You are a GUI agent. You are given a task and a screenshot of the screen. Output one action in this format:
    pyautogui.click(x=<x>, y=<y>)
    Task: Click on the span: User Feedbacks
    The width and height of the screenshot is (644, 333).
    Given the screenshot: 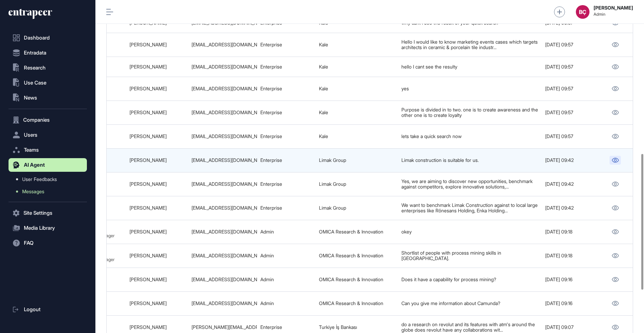 What is the action you would take?
    pyautogui.click(x=39, y=179)
    